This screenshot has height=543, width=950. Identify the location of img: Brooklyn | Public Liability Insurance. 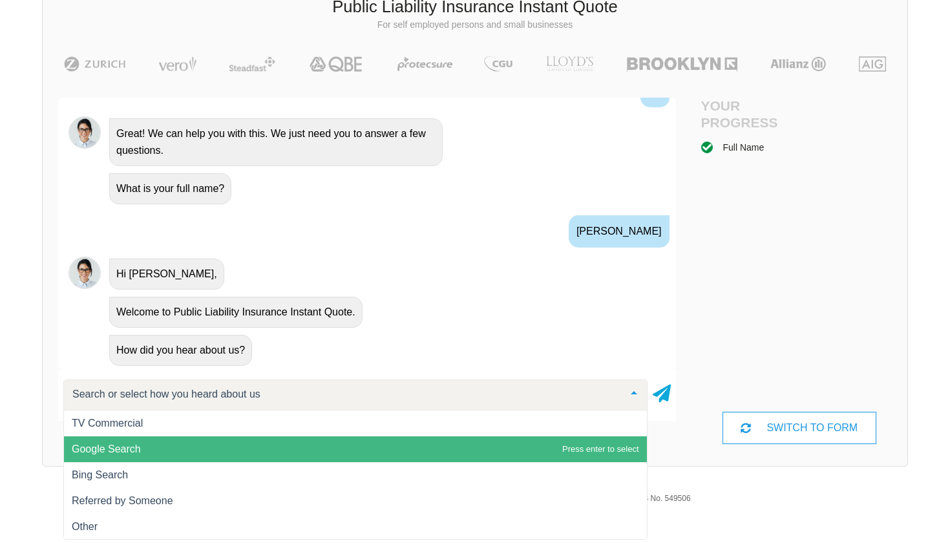
(682, 64).